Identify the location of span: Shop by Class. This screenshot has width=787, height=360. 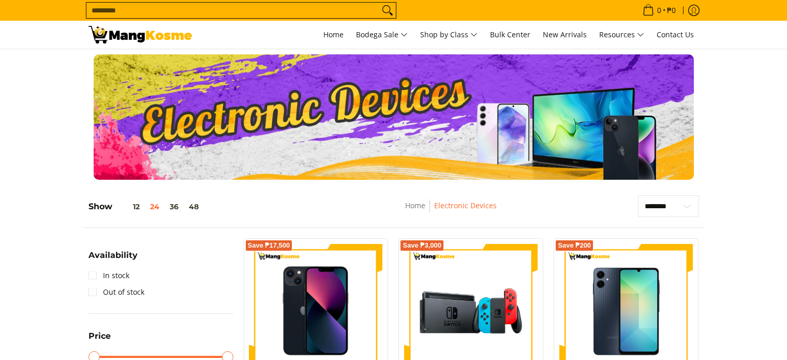
(449, 35).